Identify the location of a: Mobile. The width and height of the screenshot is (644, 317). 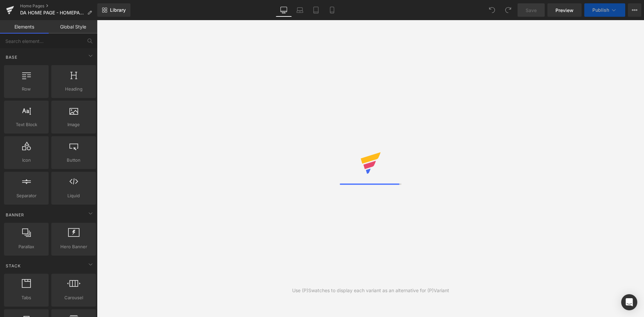
(332, 10).